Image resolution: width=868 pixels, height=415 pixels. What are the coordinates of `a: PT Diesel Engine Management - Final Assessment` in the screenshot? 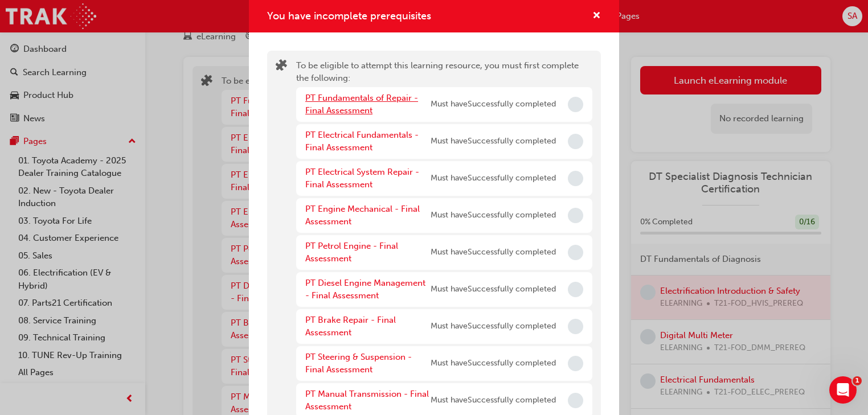 It's located at (365, 289).